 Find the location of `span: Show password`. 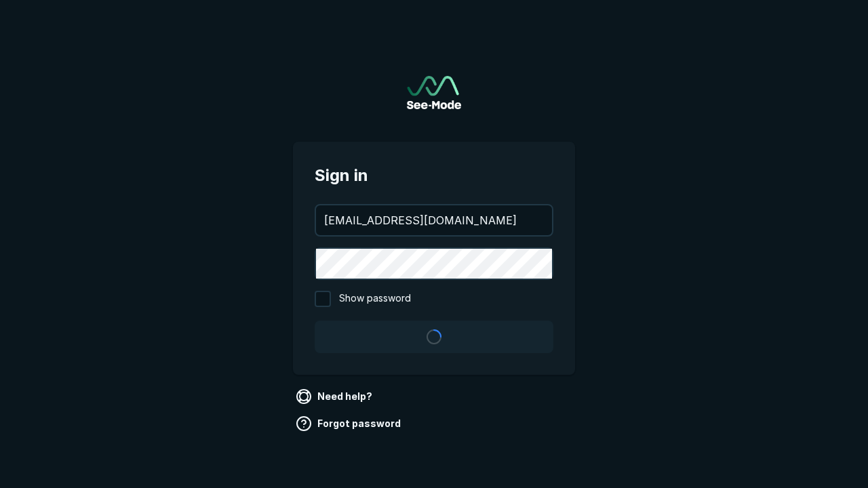

span: Show password is located at coordinates (375, 298).